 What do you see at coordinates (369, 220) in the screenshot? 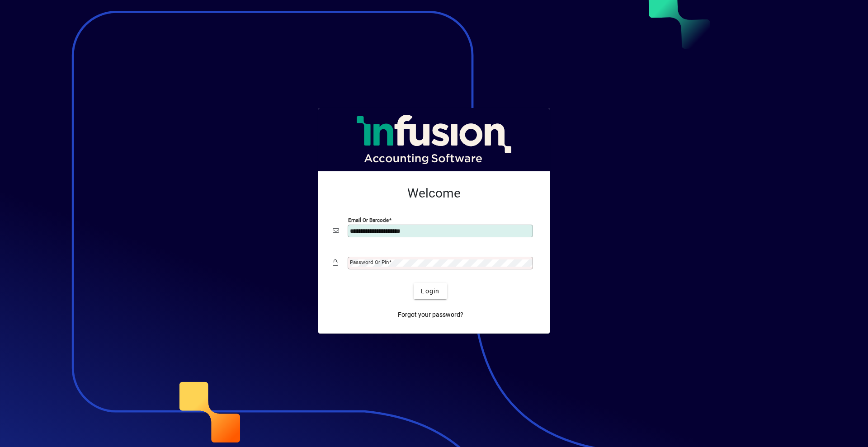
I see `mat-label: Email or Barcode` at bounding box center [369, 220].